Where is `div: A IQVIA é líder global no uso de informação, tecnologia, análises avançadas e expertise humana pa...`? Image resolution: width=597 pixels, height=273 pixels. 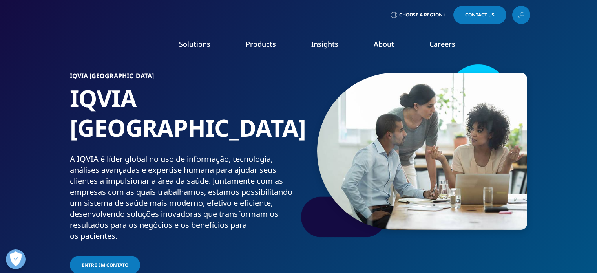 div: A IQVIA é líder global no uso de informação, tecnologia, análises avançadas e expertise humana pa... is located at coordinates (182, 197).